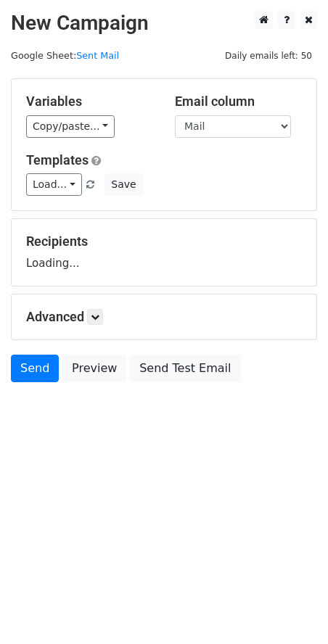  Describe the element at coordinates (164, 241) in the screenshot. I see `h5: Recipients` at that location.